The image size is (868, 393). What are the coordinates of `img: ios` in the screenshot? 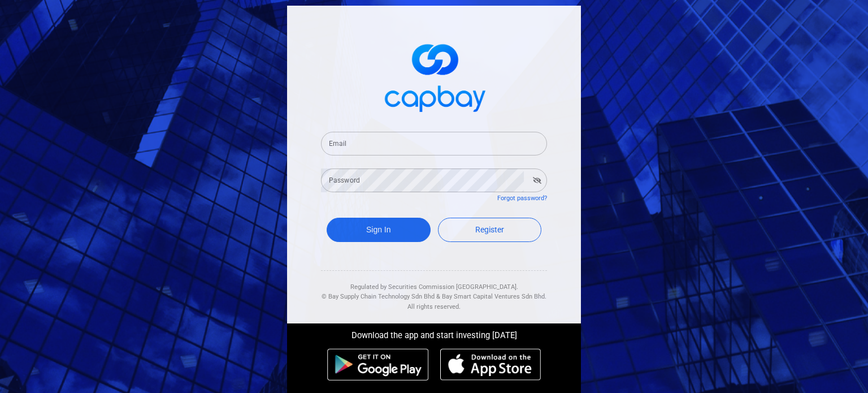 It's located at (491, 364).